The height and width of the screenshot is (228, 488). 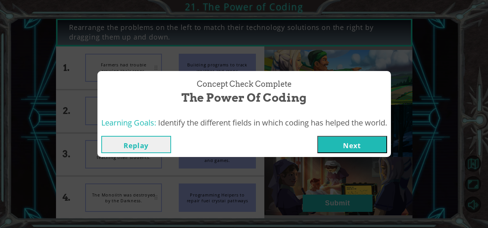 I want to click on span: Concept Check Complete, so click(x=244, y=84).